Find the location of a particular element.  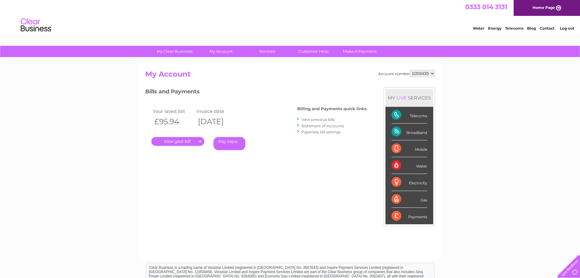

td: Your latest bill is located at coordinates (173, 111).